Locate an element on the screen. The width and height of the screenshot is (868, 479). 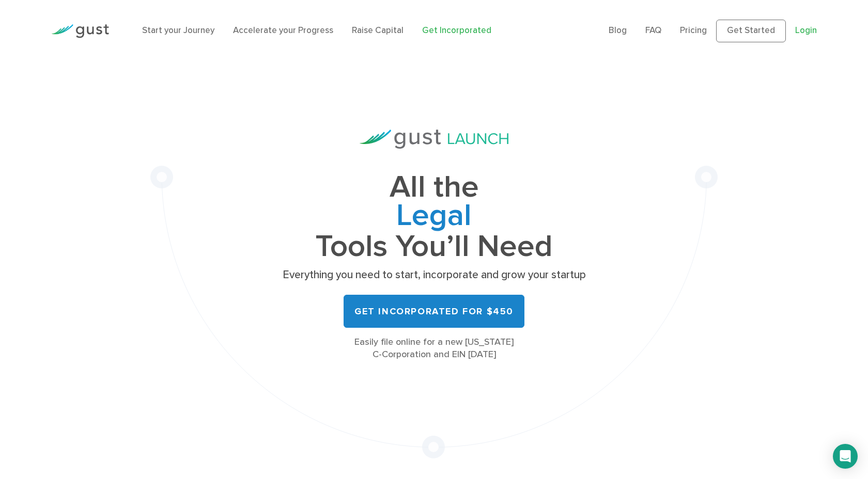
a: Blog is located at coordinates (617, 31).